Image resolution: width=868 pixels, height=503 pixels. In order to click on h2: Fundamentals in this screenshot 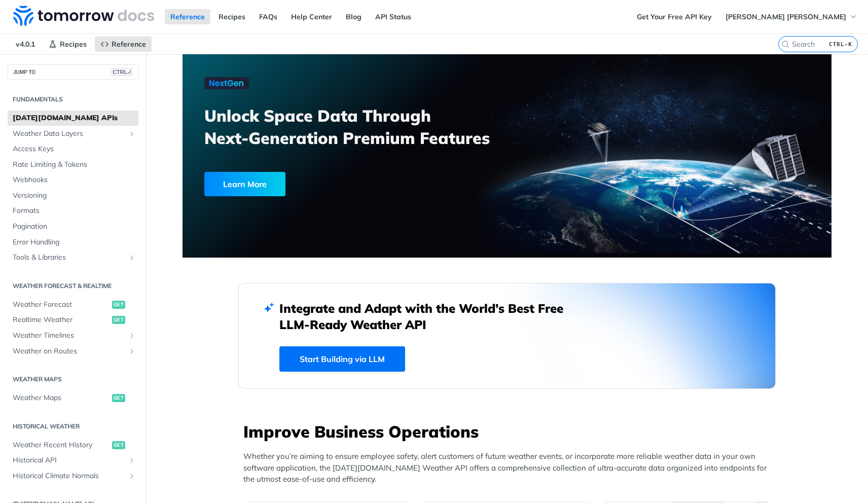, I will do `click(73, 99)`.